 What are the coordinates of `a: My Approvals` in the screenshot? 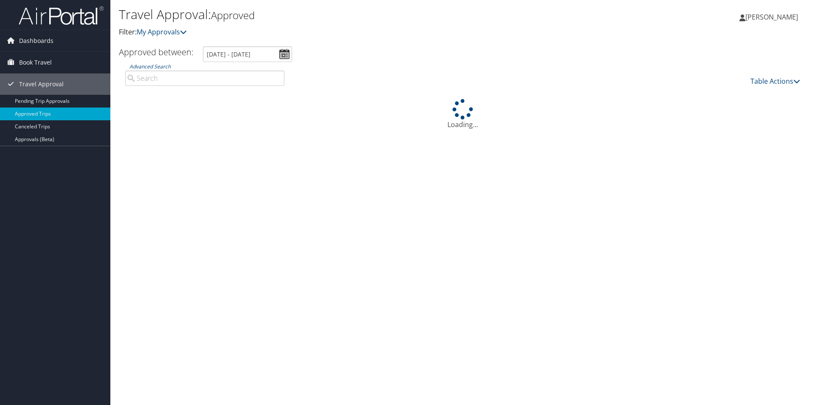 It's located at (162, 32).